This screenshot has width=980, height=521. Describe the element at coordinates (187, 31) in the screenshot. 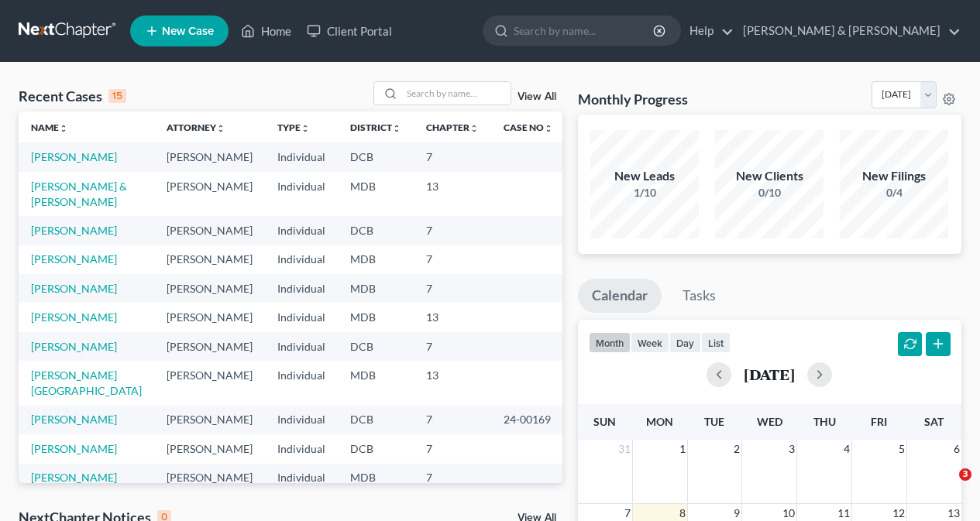

I see `span: New Case` at that location.